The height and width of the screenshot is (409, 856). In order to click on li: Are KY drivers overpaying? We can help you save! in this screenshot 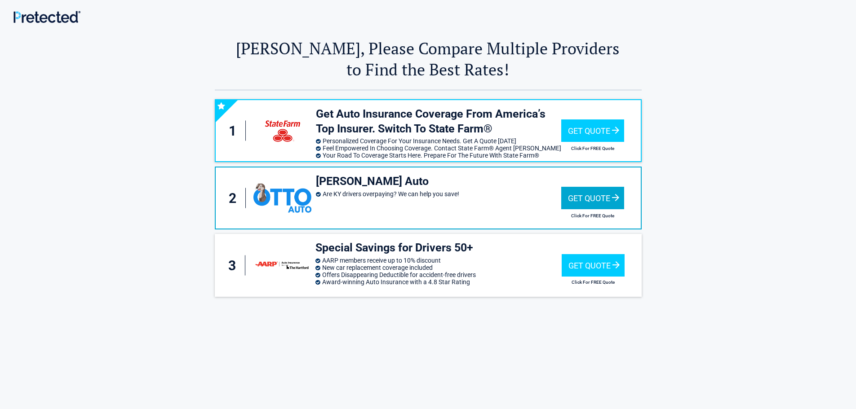, I will do `click(438, 194)`.